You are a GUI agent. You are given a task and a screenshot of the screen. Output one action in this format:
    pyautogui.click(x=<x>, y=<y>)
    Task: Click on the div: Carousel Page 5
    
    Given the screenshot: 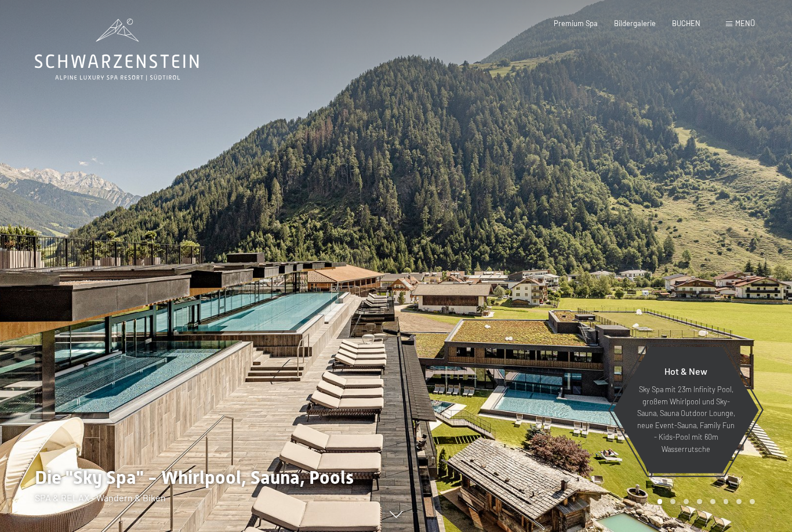 What is the action you would take?
    pyautogui.click(x=713, y=501)
    